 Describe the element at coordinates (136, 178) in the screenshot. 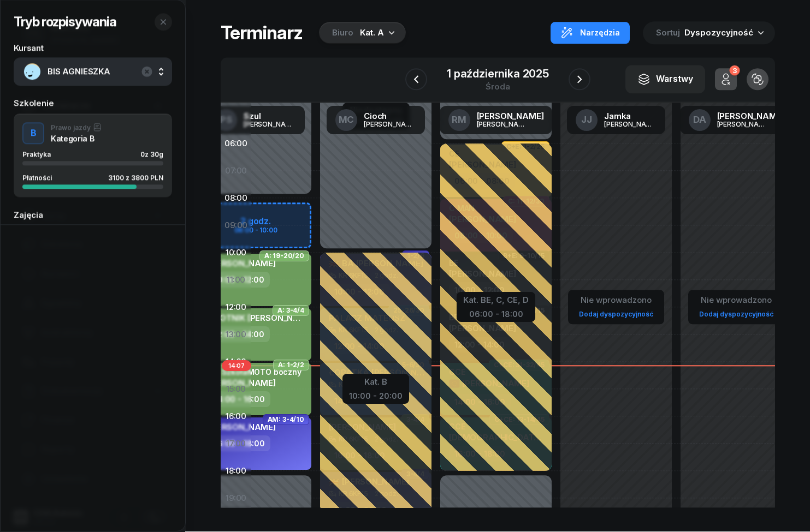

I see `div: 3100 z 3800 PLN` at that location.